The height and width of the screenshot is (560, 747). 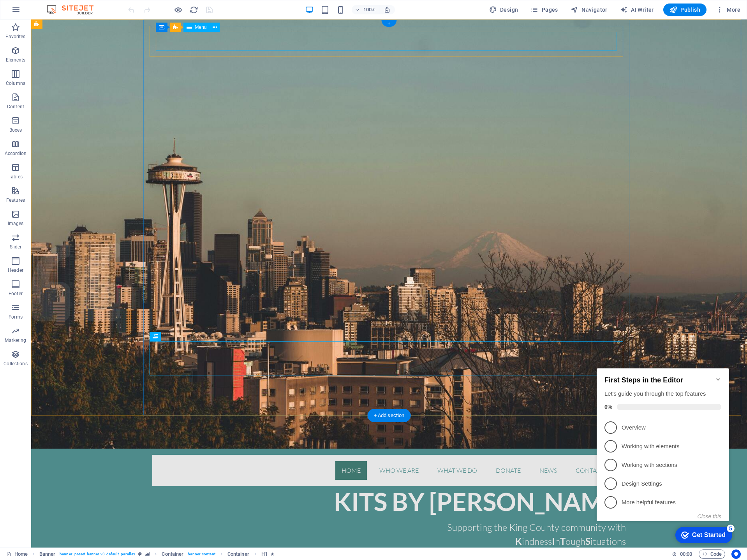 I want to click on p: Overview, so click(x=75, y=70).